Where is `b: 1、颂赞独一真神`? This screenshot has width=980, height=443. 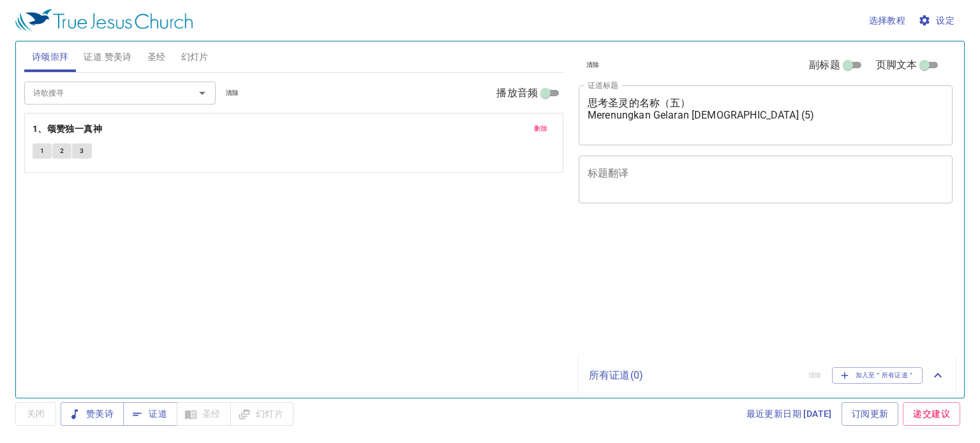 b: 1、颂赞独一真神 is located at coordinates (67, 129).